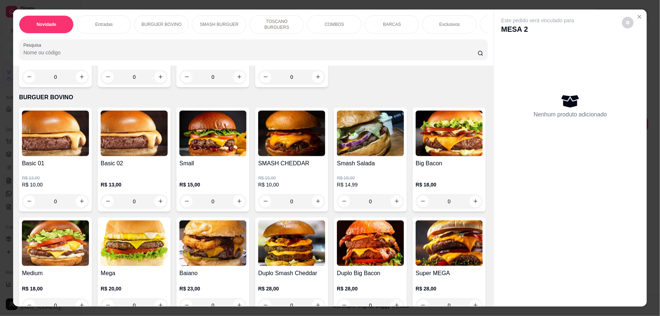  What do you see at coordinates (570, 114) in the screenshot?
I see `p: Nenhum produto adicionado` at bounding box center [570, 114].